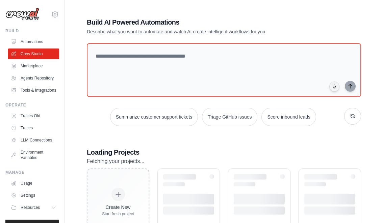  I want to click on a: Traces, so click(33, 128).